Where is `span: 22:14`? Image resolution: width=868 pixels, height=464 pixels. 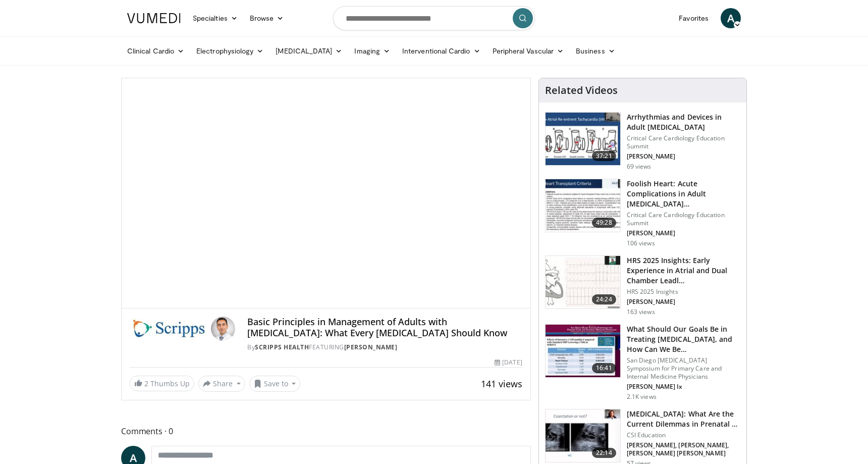
span: 22:14 is located at coordinates (604, 452).